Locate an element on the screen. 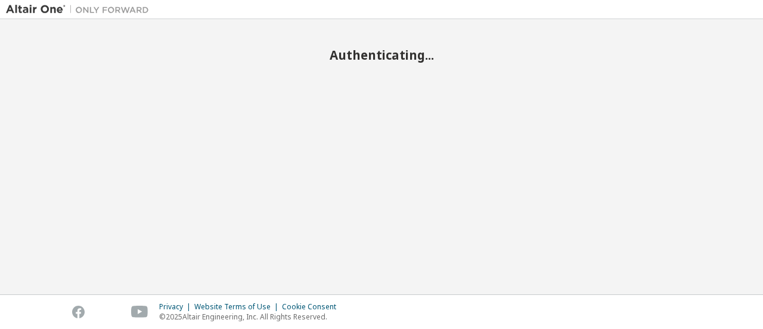 This screenshot has width=763, height=329. img: Altair One is located at coordinates (81, 10).